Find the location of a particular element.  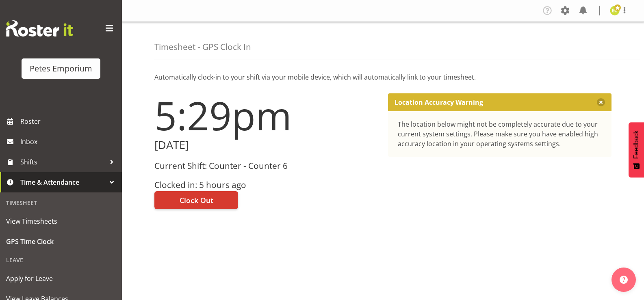

div: Timesheet is located at coordinates (61, 203).